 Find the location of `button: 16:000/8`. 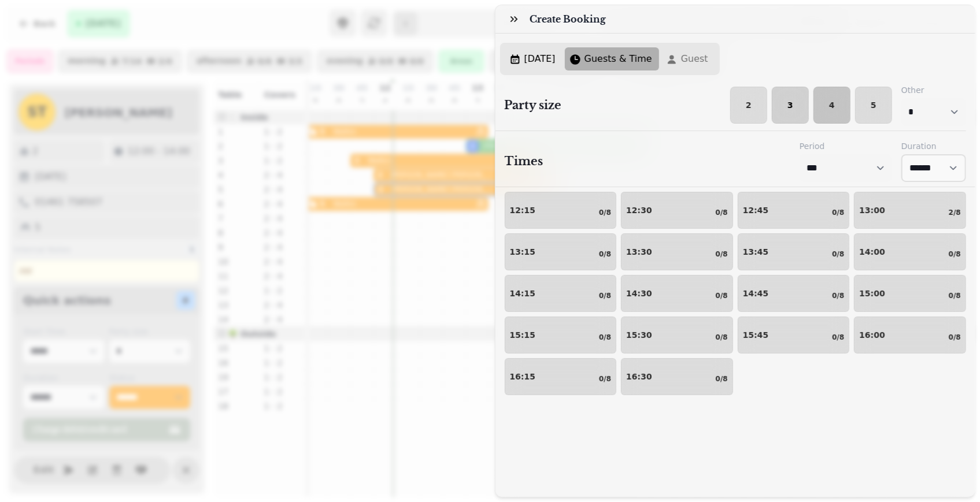

button: 16:000/8 is located at coordinates (910, 335).